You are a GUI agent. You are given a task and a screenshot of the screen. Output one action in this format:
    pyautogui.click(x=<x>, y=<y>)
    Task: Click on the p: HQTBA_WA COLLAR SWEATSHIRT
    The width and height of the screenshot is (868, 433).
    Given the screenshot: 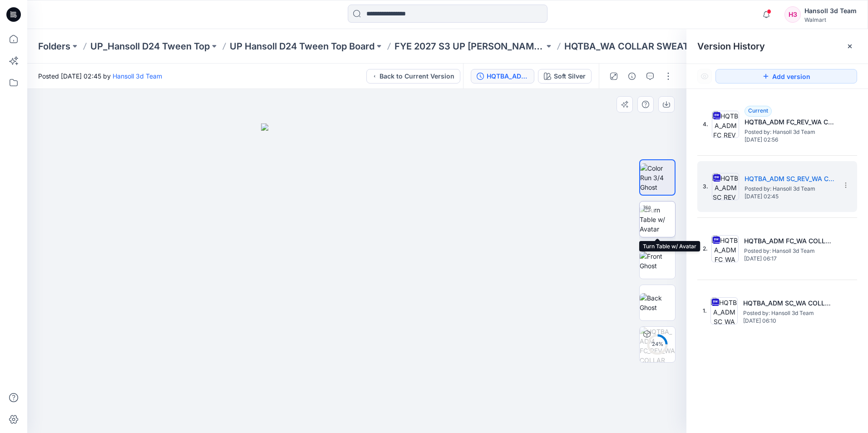 What is the action you would take?
    pyautogui.click(x=640, y=46)
    